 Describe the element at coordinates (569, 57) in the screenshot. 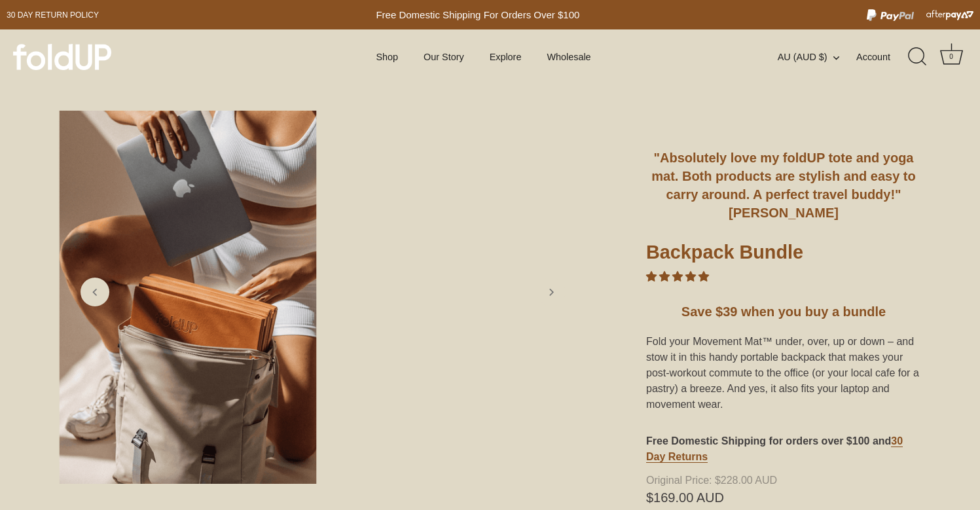

I see `a: Wholesale` at that location.